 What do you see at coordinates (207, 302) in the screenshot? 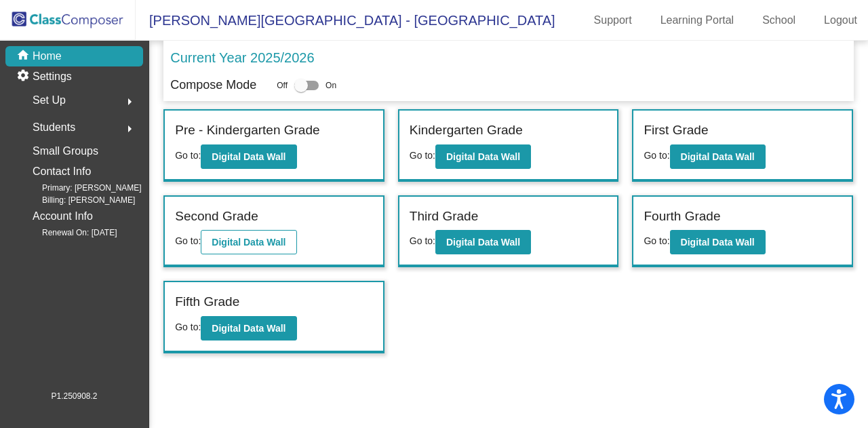
I see `label: Fifth Grade` at bounding box center [207, 302].